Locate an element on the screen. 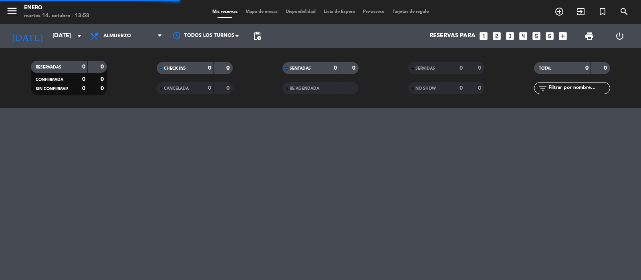 The image size is (641, 280). i: filter_list is located at coordinates (543, 88).